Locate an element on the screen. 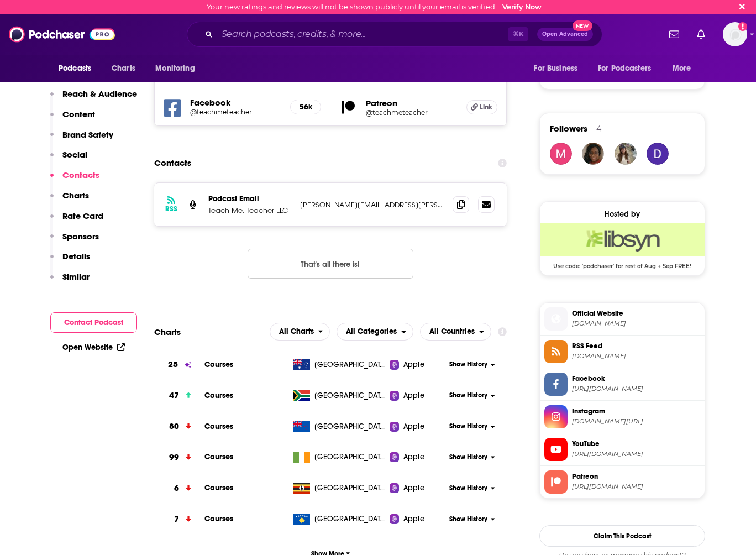 The height and width of the screenshot is (555, 756). a: 7 is located at coordinates (179, 519).